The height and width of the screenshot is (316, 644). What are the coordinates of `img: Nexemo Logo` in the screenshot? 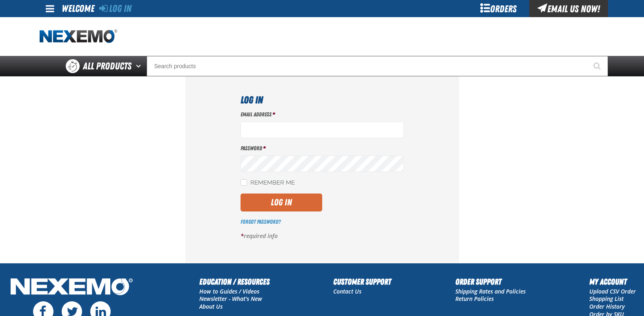 It's located at (71, 288).